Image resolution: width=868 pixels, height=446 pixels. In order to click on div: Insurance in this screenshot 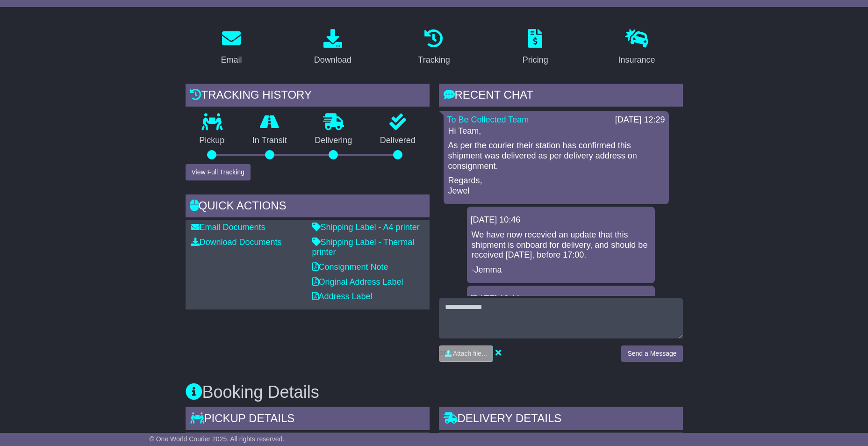, I will do `click(636, 60)`.